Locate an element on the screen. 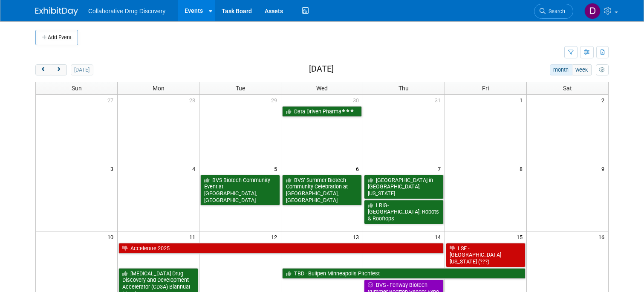  span: Sun is located at coordinates (77, 88).